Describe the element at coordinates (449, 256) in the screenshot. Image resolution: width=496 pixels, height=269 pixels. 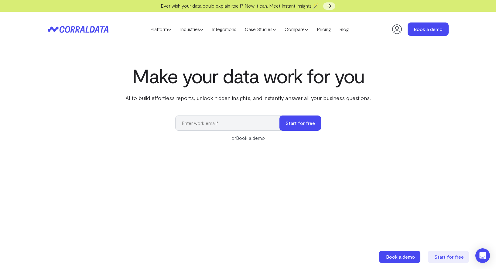
I see `span: Start for free` at that location.